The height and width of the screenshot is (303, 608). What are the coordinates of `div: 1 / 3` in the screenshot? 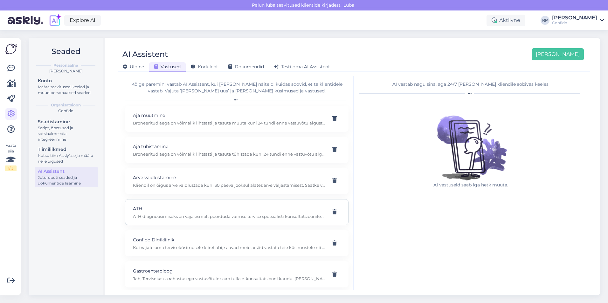 It's located at (11, 169).